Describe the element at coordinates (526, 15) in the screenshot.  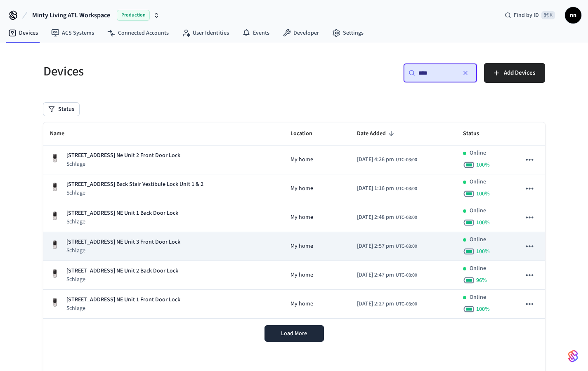
I see `span: Find by ID` at that location.